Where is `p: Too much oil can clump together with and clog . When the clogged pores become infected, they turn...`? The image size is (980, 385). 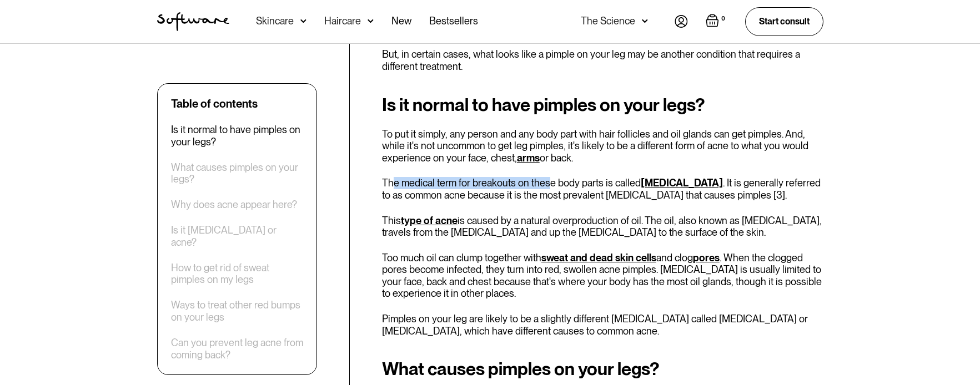
p: Too much oil can clump together with and clog . When the clogged pores become infected, they turn... is located at coordinates (602, 276).